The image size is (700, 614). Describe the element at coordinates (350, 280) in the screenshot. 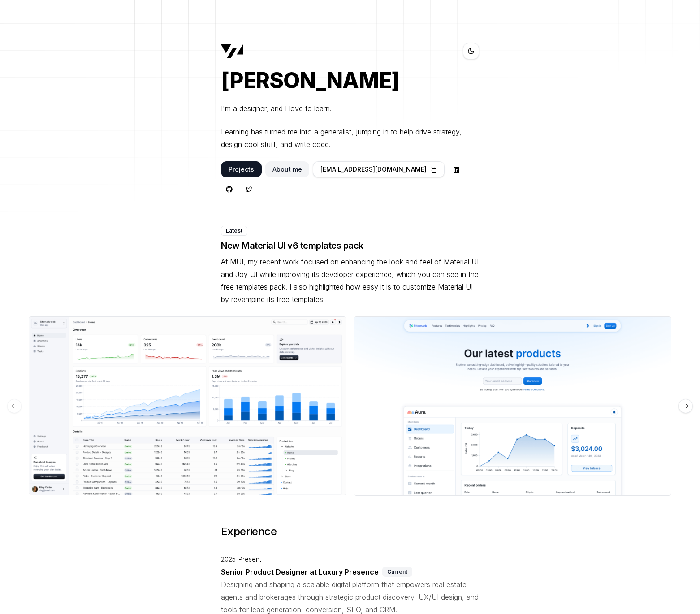

I see `p: At MUI, my recent work focused on enhancing the look and feel of Material UI and Joy UI while imp...` at that location.